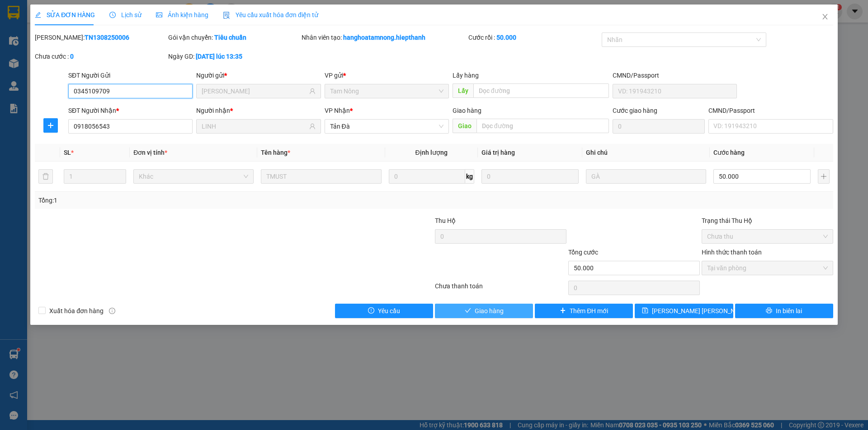 The image size is (868, 430). What do you see at coordinates (387, 75) in the screenshot?
I see `div: VP gửi` at bounding box center [387, 75].